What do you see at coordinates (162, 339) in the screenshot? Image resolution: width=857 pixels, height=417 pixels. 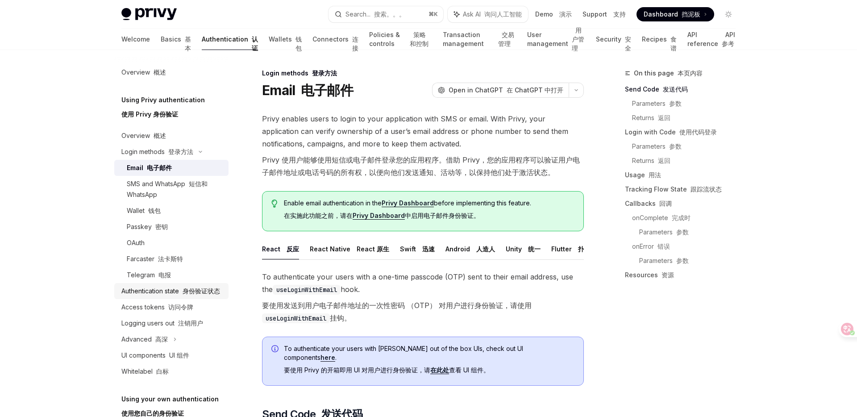 I see `font: 高深` at bounding box center [162, 339].